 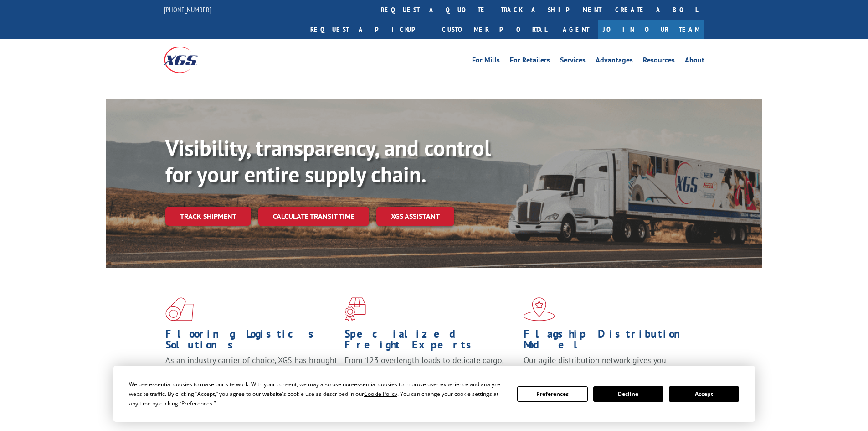 What do you see at coordinates (530, 61) in the screenshot?
I see `a: For Retailers` at bounding box center [530, 61].